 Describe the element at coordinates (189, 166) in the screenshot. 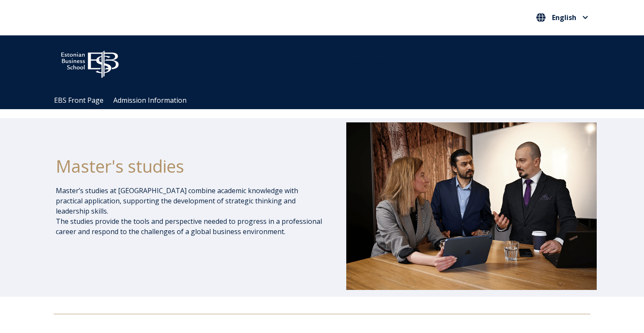

I see `h1: Master's studies` at that location.